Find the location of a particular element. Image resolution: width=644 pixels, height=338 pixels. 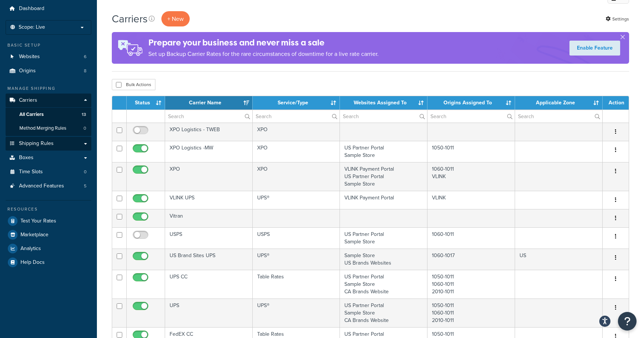

th: Carrier Name: activate to sort column ascending is located at coordinates (209, 103).